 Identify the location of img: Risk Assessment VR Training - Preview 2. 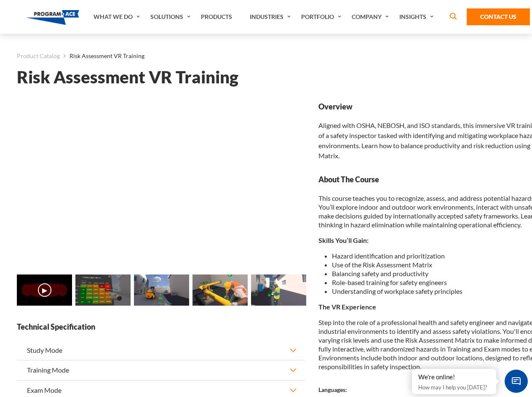
(161, 290).